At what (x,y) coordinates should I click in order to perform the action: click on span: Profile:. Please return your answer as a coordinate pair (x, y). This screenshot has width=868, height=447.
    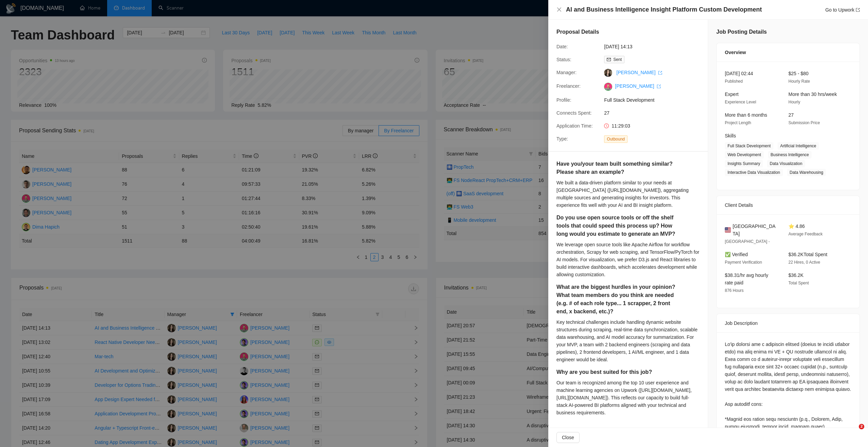
    Looking at the image, I should click on (564, 100).